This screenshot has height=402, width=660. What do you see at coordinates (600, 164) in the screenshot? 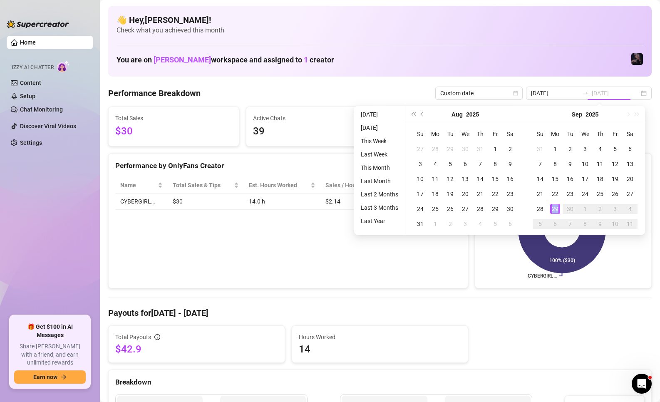
I see `td: 2025-09-11` at bounding box center [600, 164].